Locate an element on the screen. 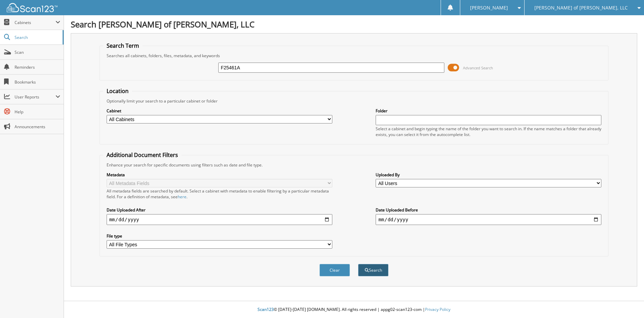  label: Date Uploaded Before is located at coordinates (489, 210).